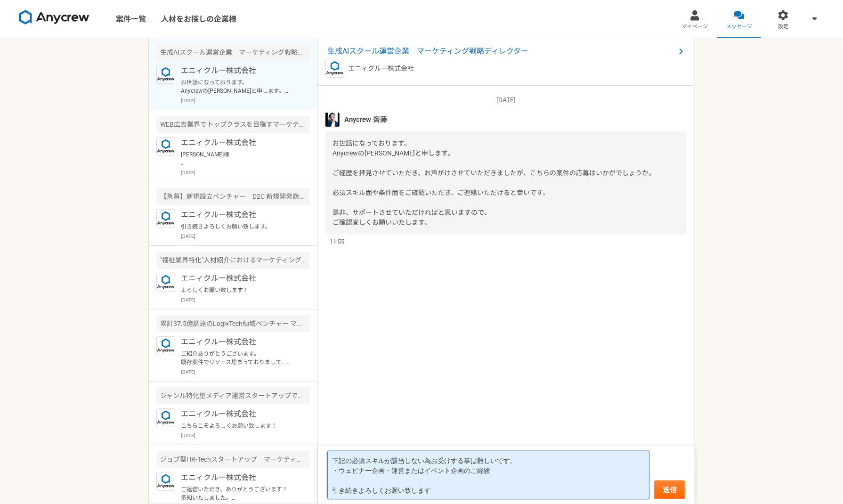  What do you see at coordinates (501, 52) in the screenshot?
I see `span: 生成AIスクール運営企業 マーケティング戦略ディレクター` at bounding box center [501, 52].